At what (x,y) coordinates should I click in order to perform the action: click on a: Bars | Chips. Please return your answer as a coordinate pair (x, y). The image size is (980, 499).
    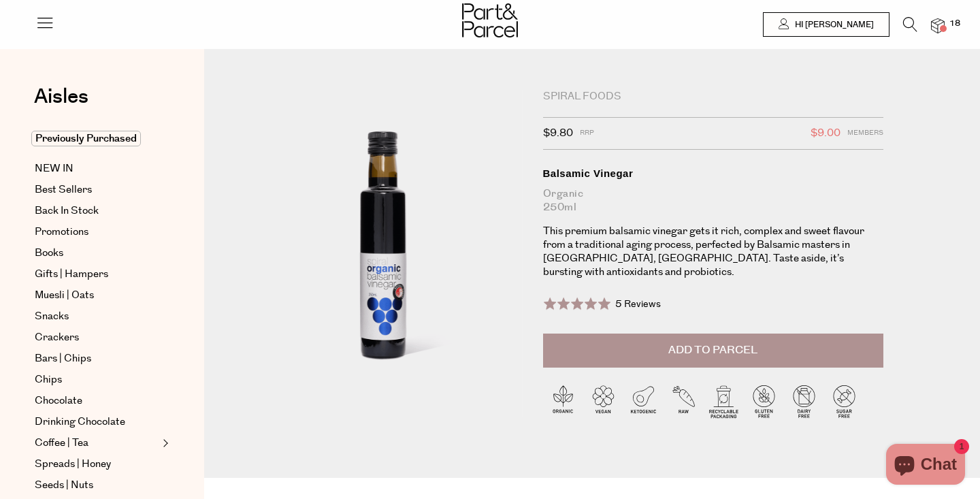
    Looking at the image, I should click on (96, 359).